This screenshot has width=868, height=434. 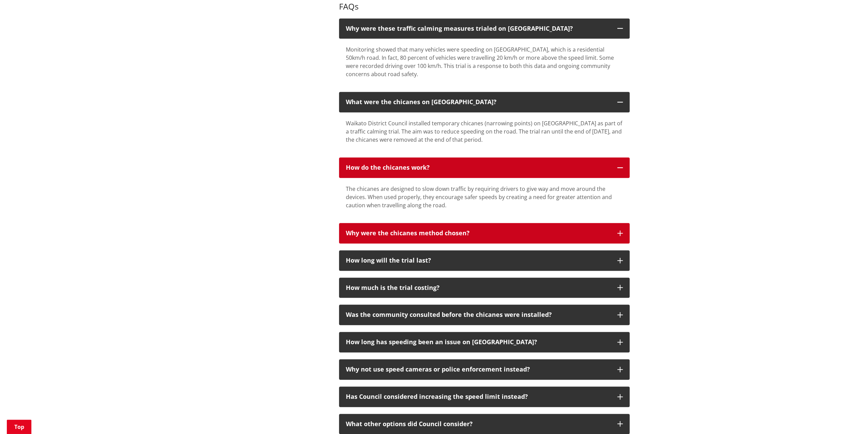 I want to click on a: Top, so click(x=19, y=427).